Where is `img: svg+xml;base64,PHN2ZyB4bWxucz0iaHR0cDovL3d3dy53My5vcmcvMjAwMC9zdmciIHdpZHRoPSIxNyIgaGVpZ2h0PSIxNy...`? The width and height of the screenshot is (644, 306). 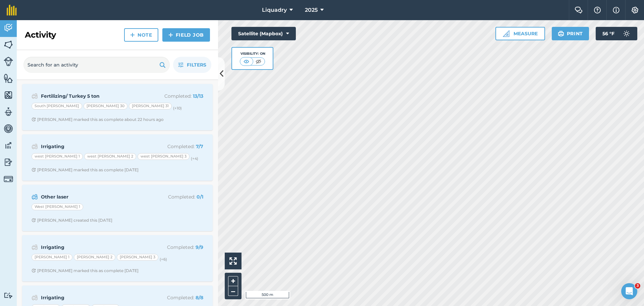 img: svg+xml;base64,PHN2ZyB4bWxucz0iaHR0cDovL3d3dy53My5vcmcvMjAwMC9zdmciIHdpZHRoPSIxNyIgaGVpZ2h0PSIxNy... is located at coordinates (616, 10).